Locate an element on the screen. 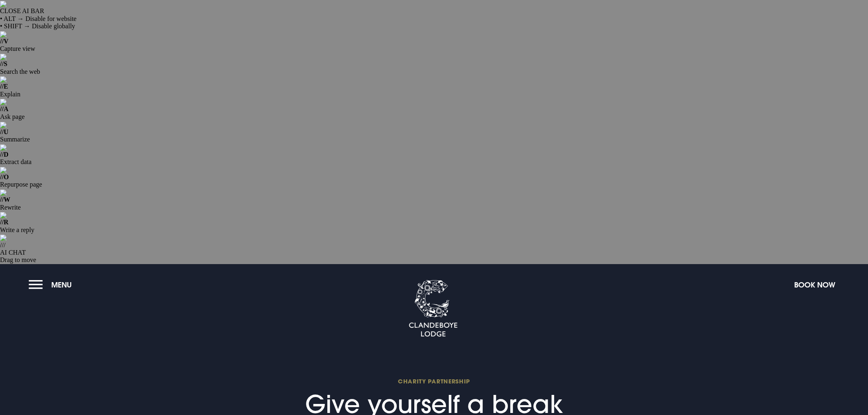 Image resolution: width=868 pixels, height=415 pixels. span: Menu is located at coordinates (61, 284).